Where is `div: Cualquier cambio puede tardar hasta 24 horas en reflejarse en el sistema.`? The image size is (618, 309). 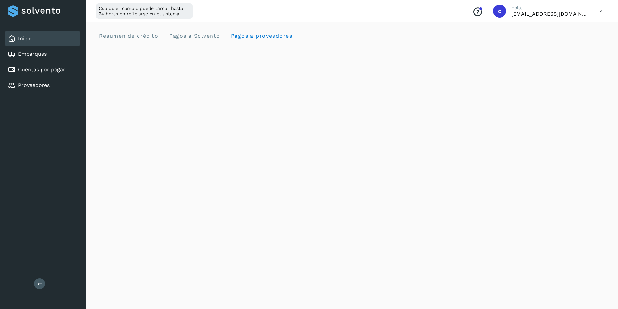
div: Cualquier cambio puede tardar hasta 24 horas en reflejarse en el sistema. is located at coordinates (144, 11).